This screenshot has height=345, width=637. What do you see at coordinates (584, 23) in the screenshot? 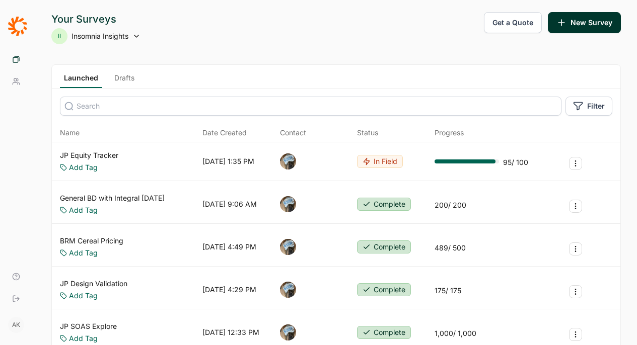
I see `button: New Survey` at bounding box center [584, 23].